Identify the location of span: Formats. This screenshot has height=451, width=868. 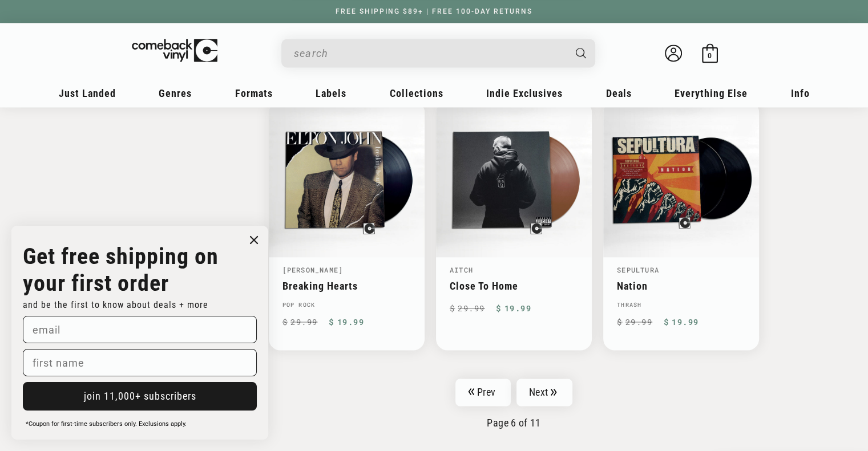
(254, 93).